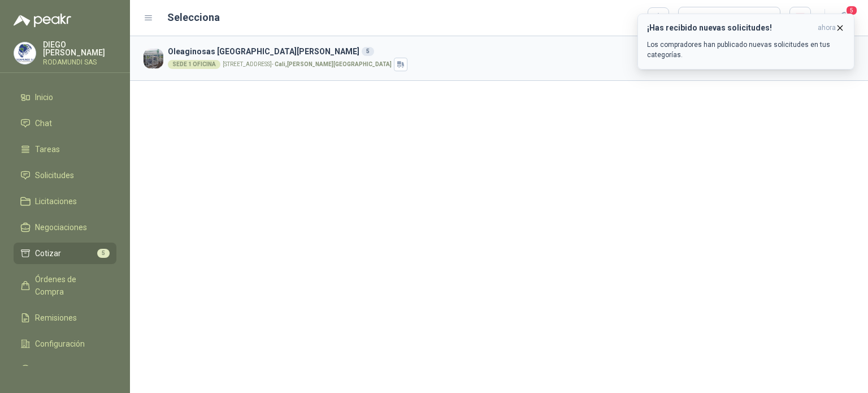  I want to click on span: Chat, so click(44, 123).